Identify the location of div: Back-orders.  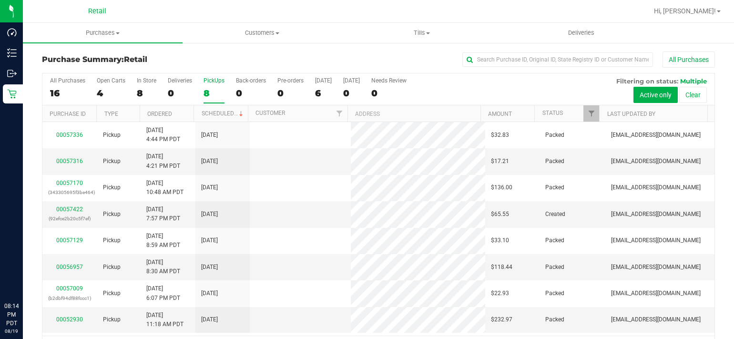
(251, 81).